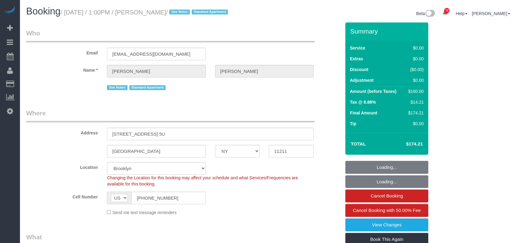 This screenshot has width=518, height=243. I want to click on div: $160.00, so click(415, 91).